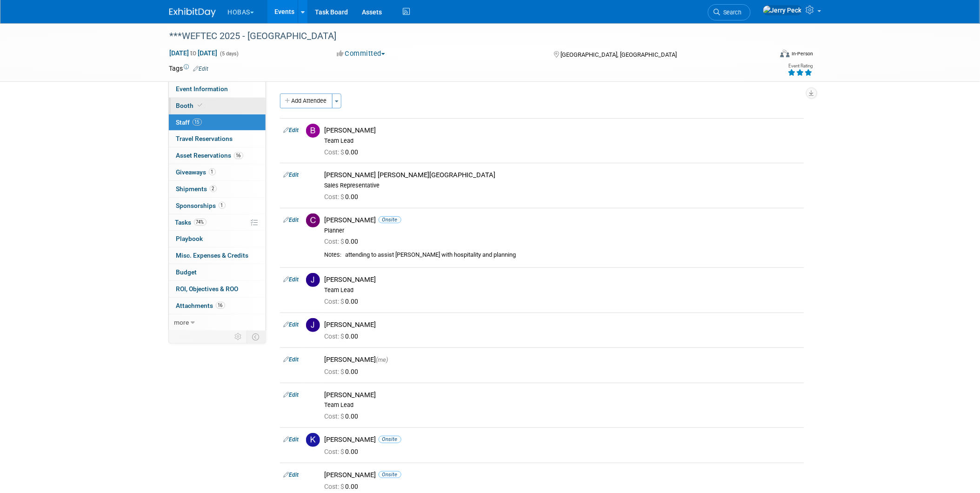 This screenshot has height=493, width=980. What do you see at coordinates (189, 122) in the screenshot?
I see `span: Staff` at bounding box center [189, 122].